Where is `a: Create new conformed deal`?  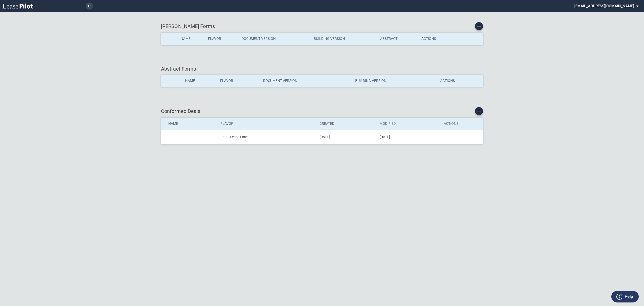 a: Create new conformed deal is located at coordinates (479, 111).